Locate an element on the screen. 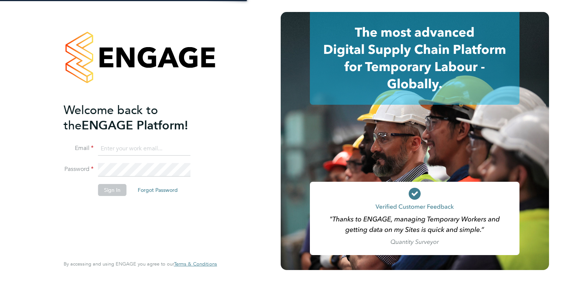 This screenshot has width=561, height=282. button: Sign In is located at coordinates (112, 190).